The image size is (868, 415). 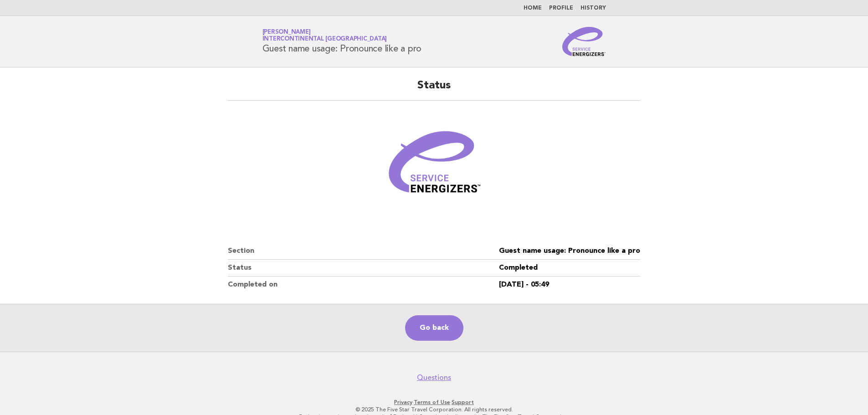 I want to click on a: Questions, so click(x=434, y=377).